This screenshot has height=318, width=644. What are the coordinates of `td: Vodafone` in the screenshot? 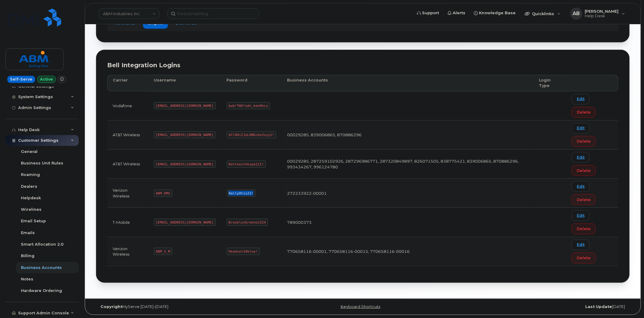 It's located at (128, 106).